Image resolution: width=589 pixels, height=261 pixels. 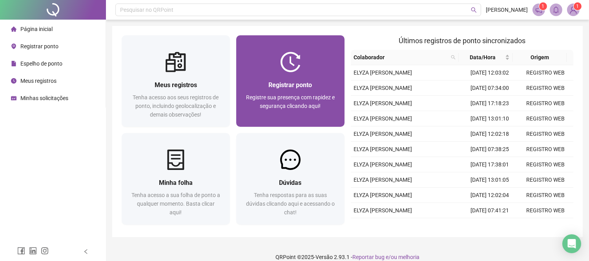 I want to click on span: Minhas solicitações, so click(x=44, y=98).